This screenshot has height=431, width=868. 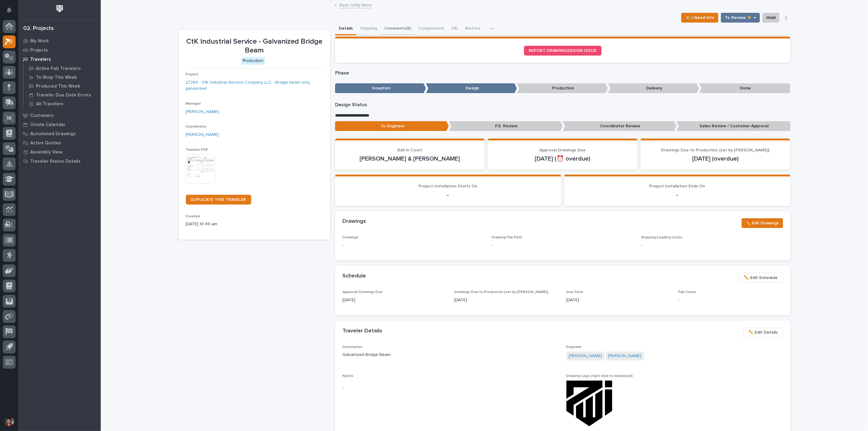 I want to click on p: My Work, so click(x=39, y=41).